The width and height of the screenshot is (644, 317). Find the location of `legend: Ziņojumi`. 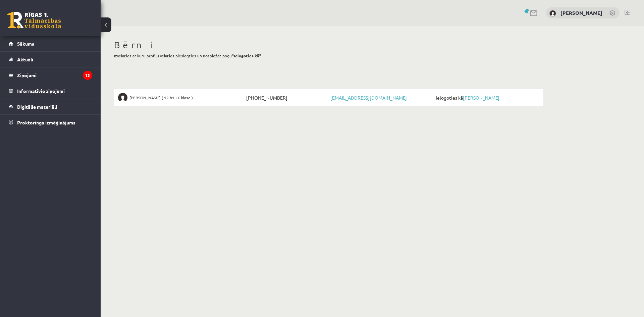

legend: Ziņojumi is located at coordinates (55, 75).